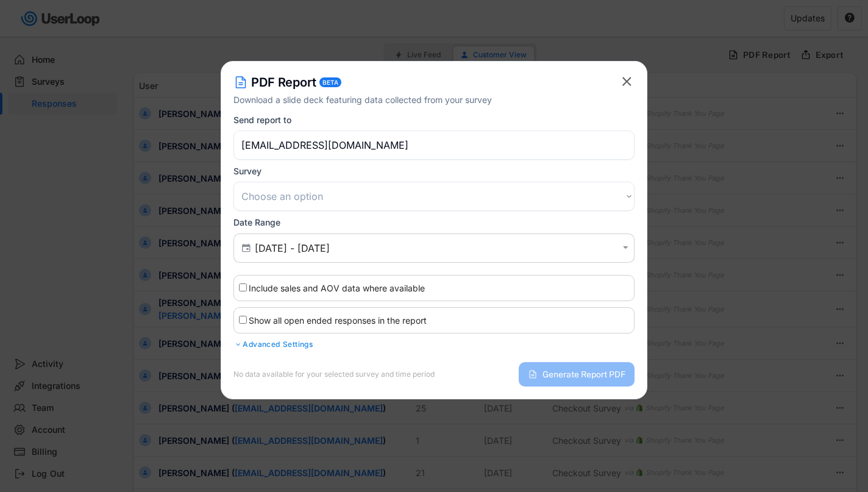  Describe the element at coordinates (284, 82) in the screenshot. I see `h4: PDF Report` at that location.